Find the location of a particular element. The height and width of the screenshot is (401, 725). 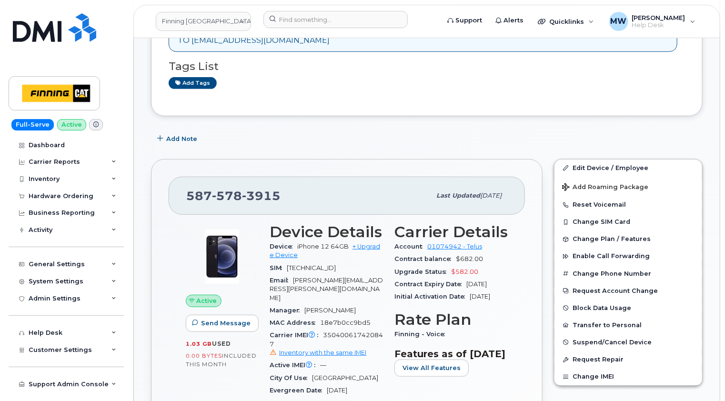

span: Device is located at coordinates (283, 246).